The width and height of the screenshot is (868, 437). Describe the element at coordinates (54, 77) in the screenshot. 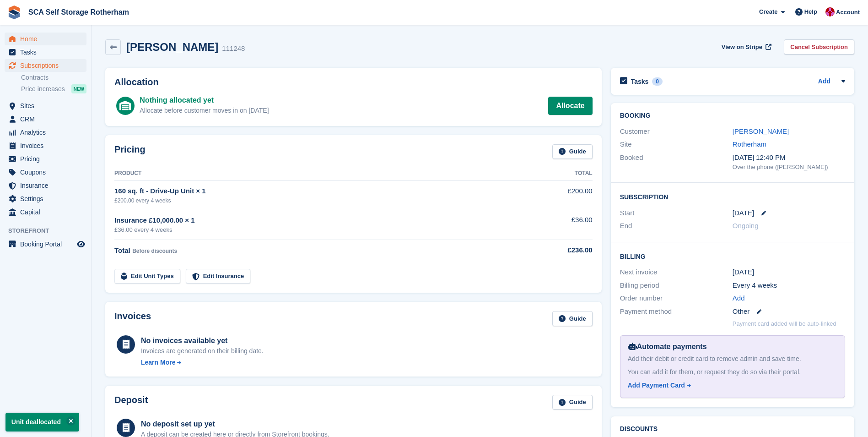

I see `a: Contracts` at that location.